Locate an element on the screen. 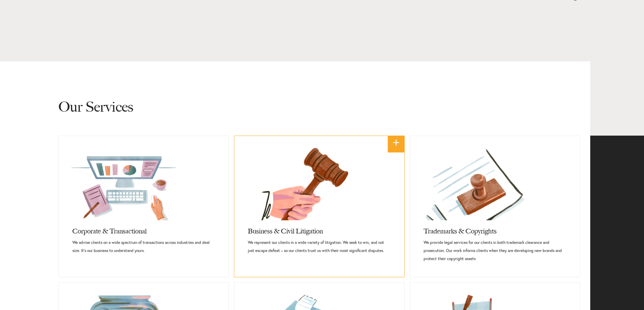  p: We advise clients on a wide spectrum of transactions across industries and deal size. It’s our bu... is located at coordinates (144, 247).